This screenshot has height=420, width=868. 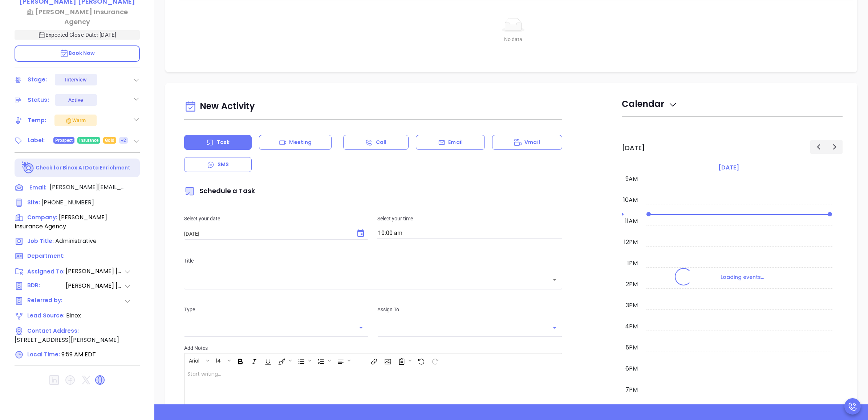 What do you see at coordinates (513, 39) in the screenshot?
I see `div: No data` at bounding box center [513, 39].